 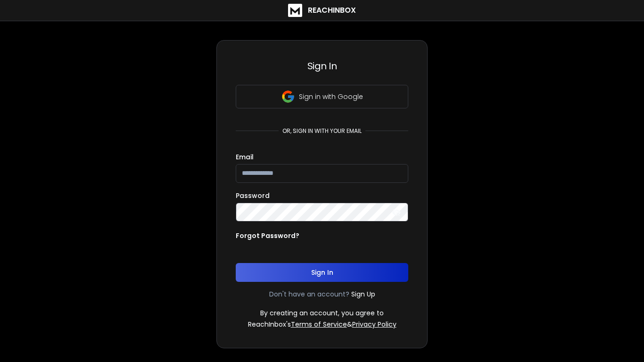 What do you see at coordinates (245, 157) in the screenshot?
I see `label: Email` at bounding box center [245, 157].